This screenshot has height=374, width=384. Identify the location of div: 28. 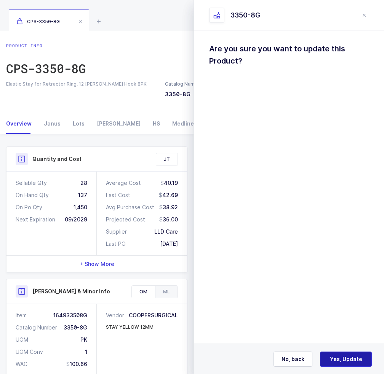
(84, 183).